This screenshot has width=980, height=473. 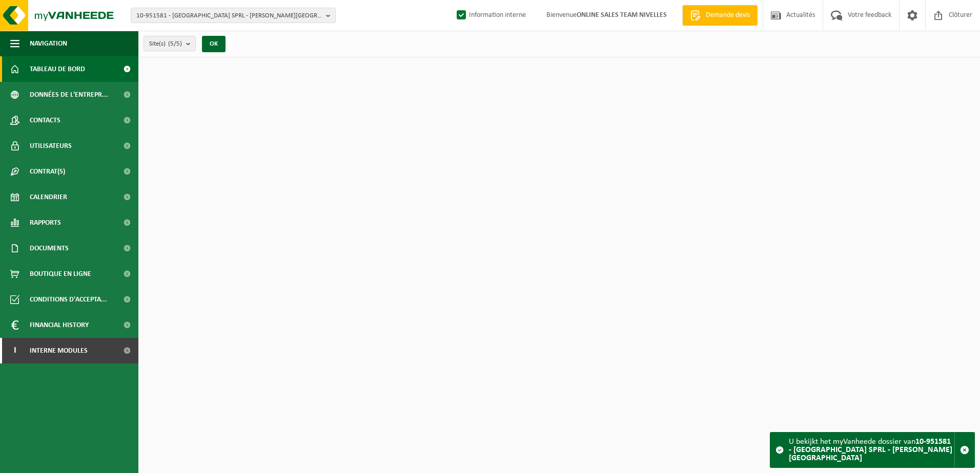 What do you see at coordinates (68, 300) in the screenshot?
I see `span: Conditions d'accepta...` at bounding box center [68, 300].